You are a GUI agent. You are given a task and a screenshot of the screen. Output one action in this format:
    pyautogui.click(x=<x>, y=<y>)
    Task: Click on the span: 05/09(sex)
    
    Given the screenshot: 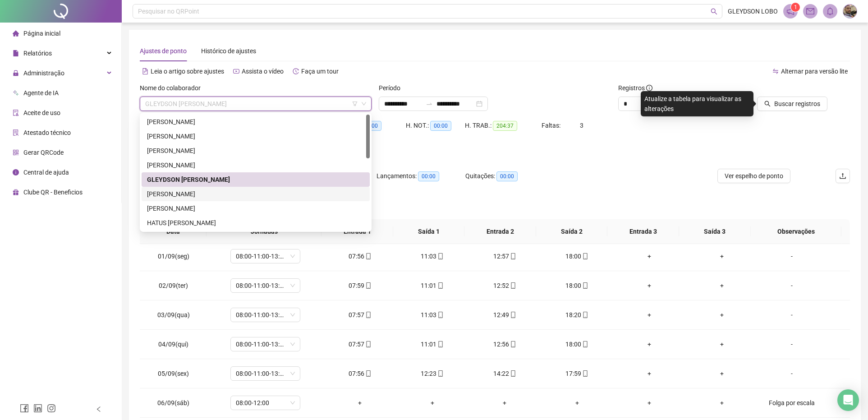 What is the action you would take?
    pyautogui.click(x=173, y=373)
    